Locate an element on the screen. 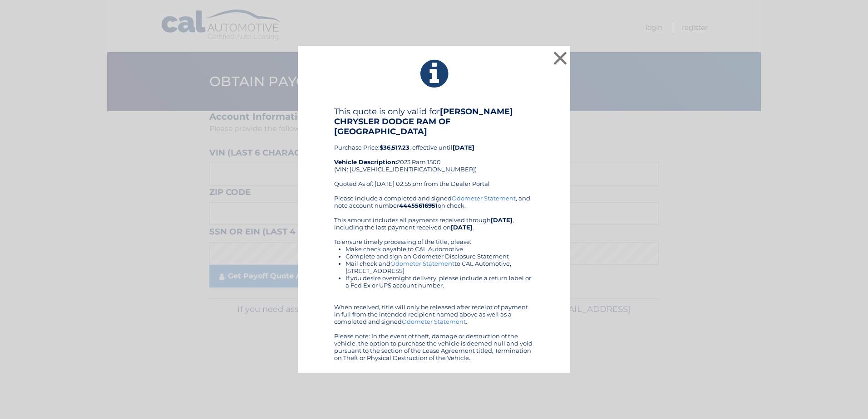 The height and width of the screenshot is (419, 868). li: If you desire overnight delivery, please include a return label or a Fed Ex or UPS account number. is located at coordinates (440, 282).